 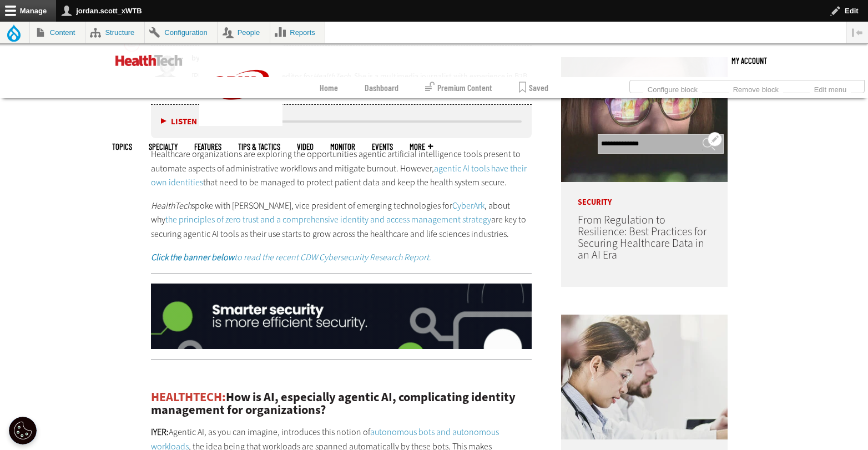 I want to click on em: to read the recent CDW Cybersecurity Research Report., so click(x=291, y=257).